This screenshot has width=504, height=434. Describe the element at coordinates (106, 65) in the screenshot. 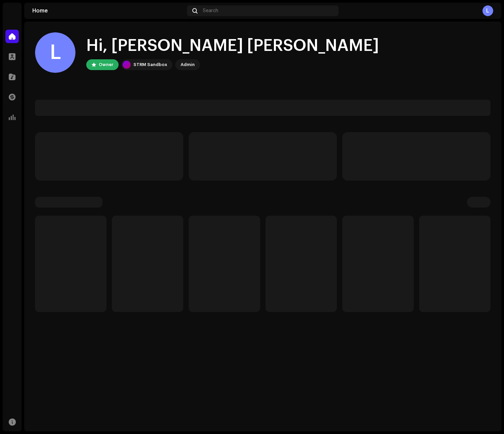

I see `div: Owner` at that location.